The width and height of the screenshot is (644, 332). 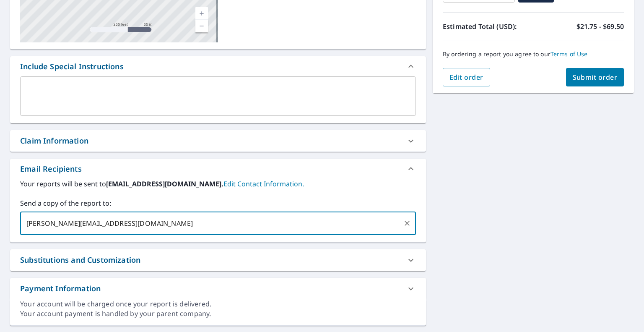 What do you see at coordinates (466, 77) in the screenshot?
I see `button: Edit order` at bounding box center [466, 77].